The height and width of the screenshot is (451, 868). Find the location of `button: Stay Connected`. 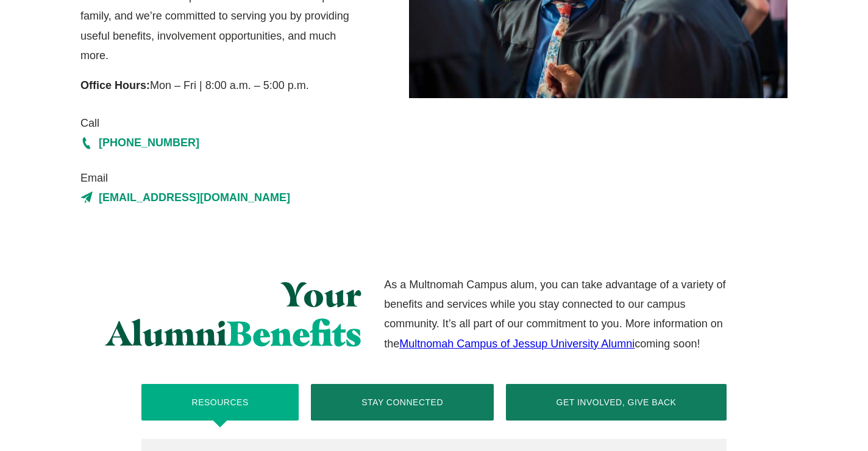

button: Stay Connected is located at coordinates (401, 402).